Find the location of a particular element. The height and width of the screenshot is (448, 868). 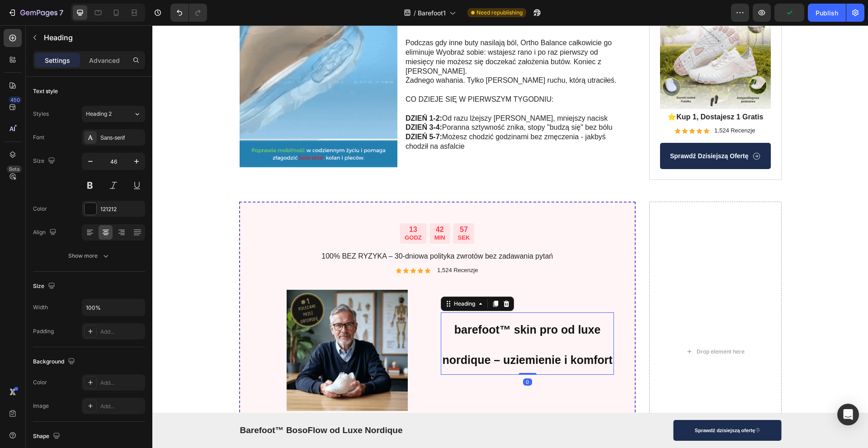

div: Keywords by Traffic is located at coordinates (126, 56).